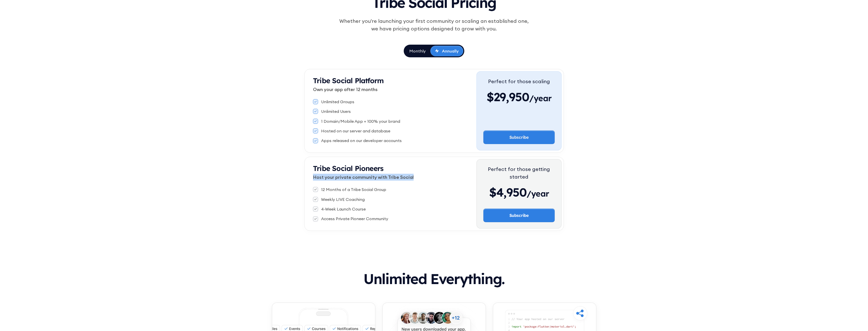 The width and height of the screenshot is (868, 331). I want to click on div: Whether you're launching your first community or scaling an established one, we have pricing opti..., so click(434, 25).